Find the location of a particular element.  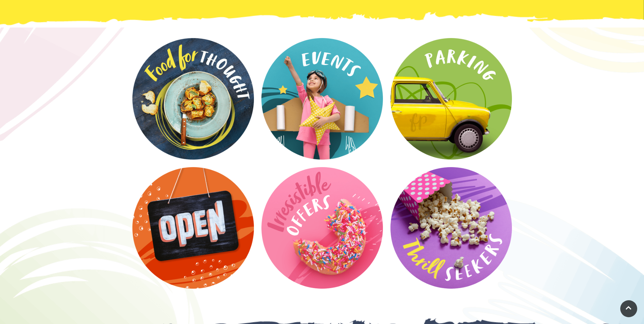

img: Offers at Festival Place is located at coordinates (322, 228).